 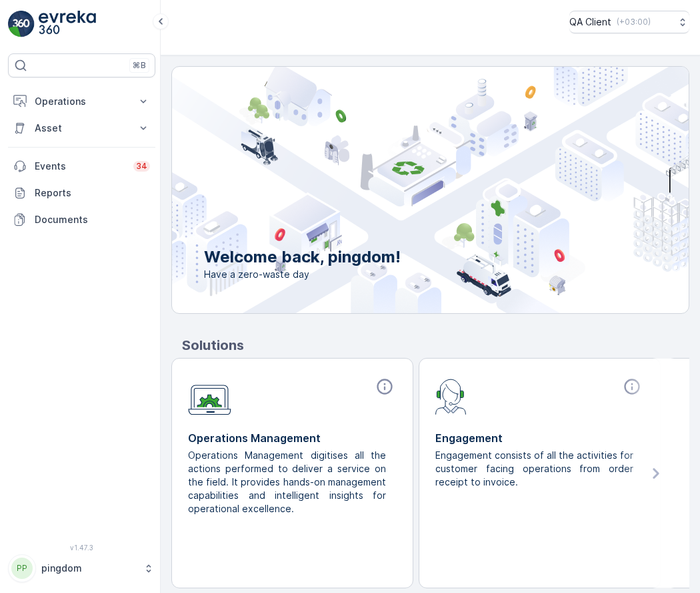 I want to click on button: Operations, so click(x=82, y=101).